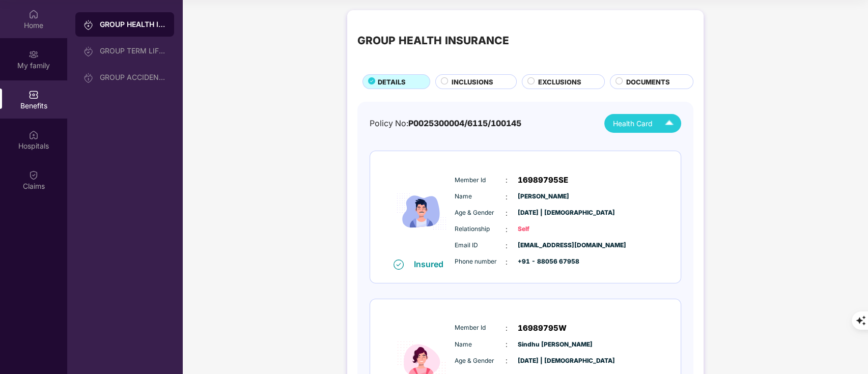 This screenshot has width=868, height=374. I want to click on button: Health Card, so click(642, 123).